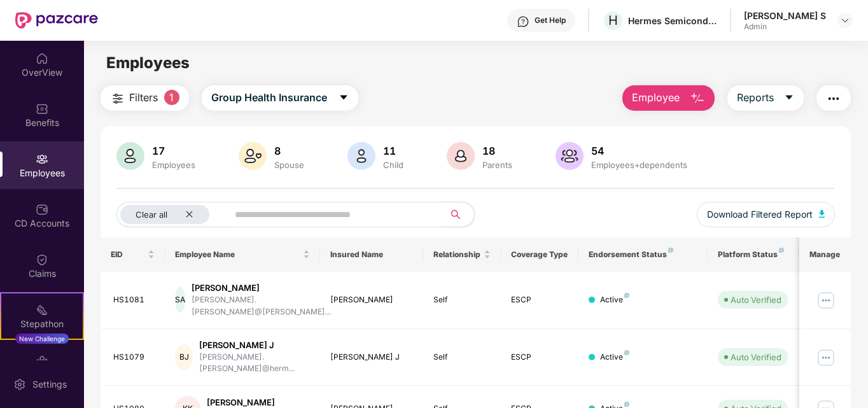  What do you see at coordinates (455, 215) in the screenshot?
I see `span: search` at bounding box center [455, 215].